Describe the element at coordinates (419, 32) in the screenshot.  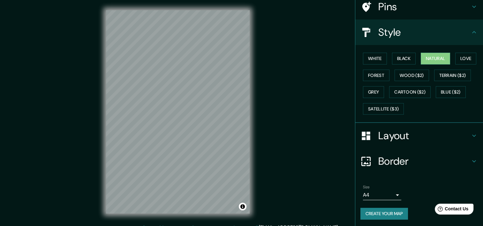
I see `div: Style` at that location.